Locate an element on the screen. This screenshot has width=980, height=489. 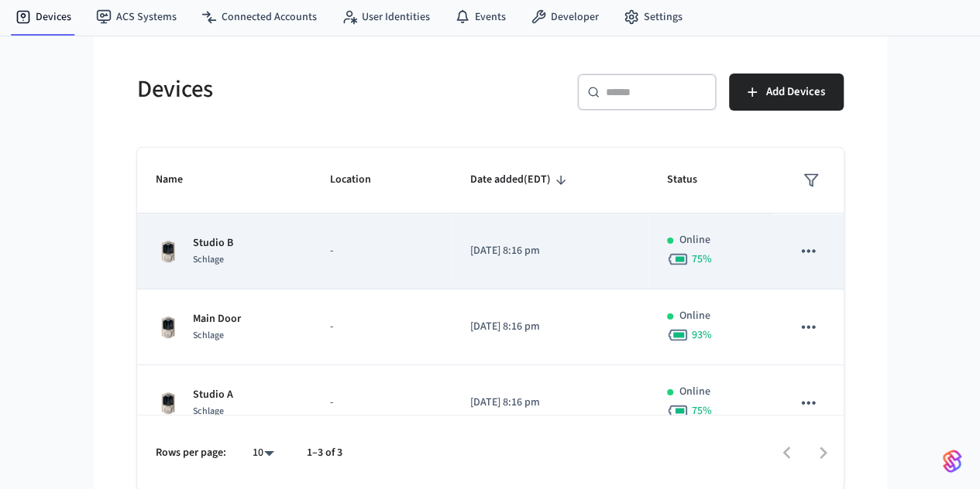
span: Add Devices is located at coordinates (795, 92).